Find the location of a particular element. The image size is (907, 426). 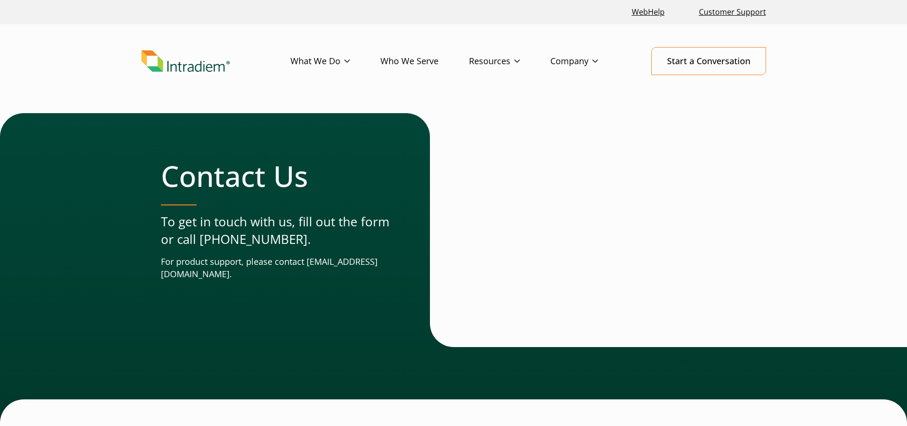

a: What We Do is located at coordinates (335, 61).